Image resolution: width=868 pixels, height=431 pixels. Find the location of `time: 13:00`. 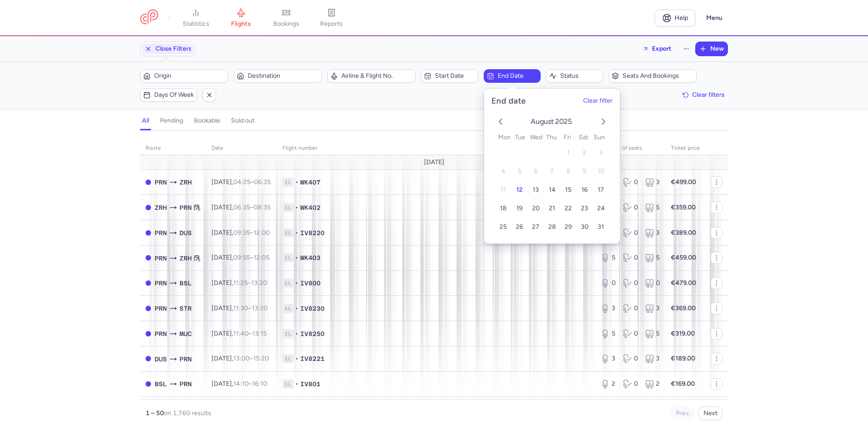

time: 13:00 is located at coordinates (242, 358).